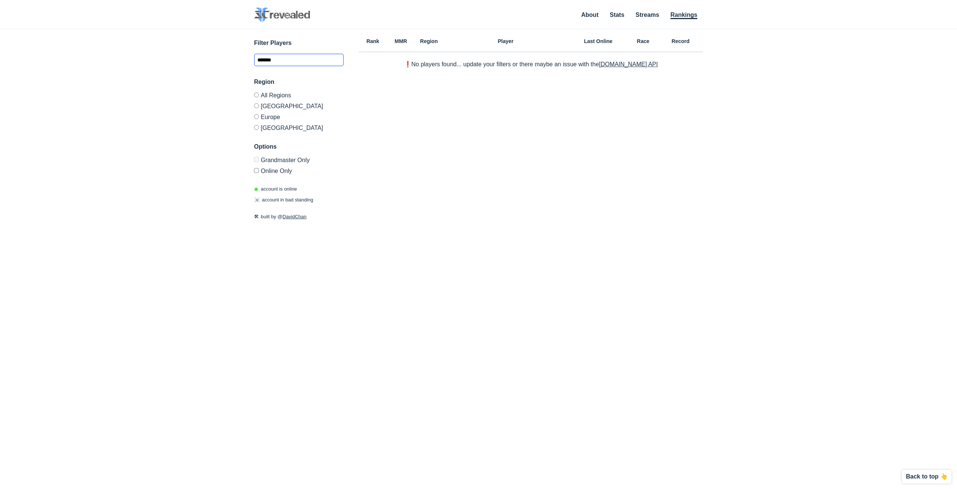 The height and width of the screenshot is (489, 957). What do you see at coordinates (299, 147) in the screenshot?
I see `h3: Options` at bounding box center [299, 147].